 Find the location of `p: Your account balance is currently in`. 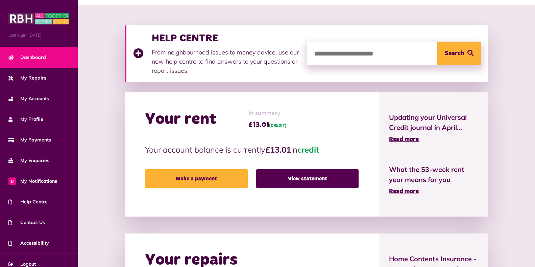

p: Your account balance is currently in is located at coordinates (252, 149).